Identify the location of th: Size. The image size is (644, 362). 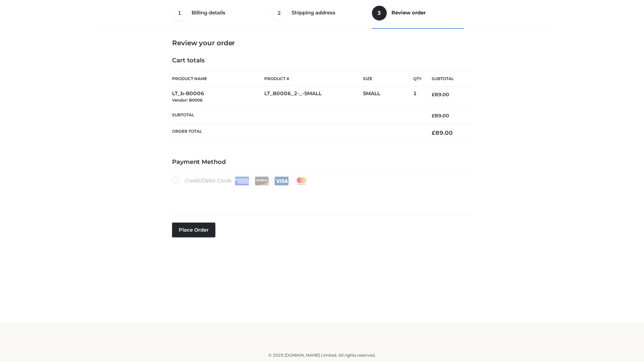
(387, 79).